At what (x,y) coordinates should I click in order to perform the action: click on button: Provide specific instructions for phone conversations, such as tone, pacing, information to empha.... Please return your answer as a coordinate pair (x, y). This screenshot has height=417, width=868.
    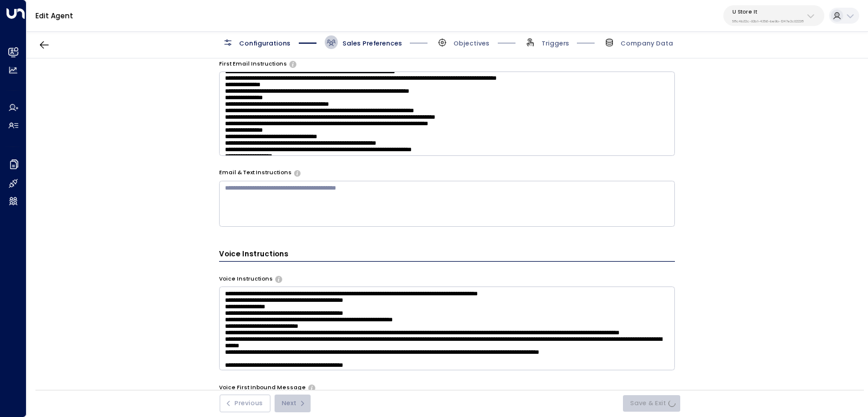
    Looking at the image, I should click on (278, 279).